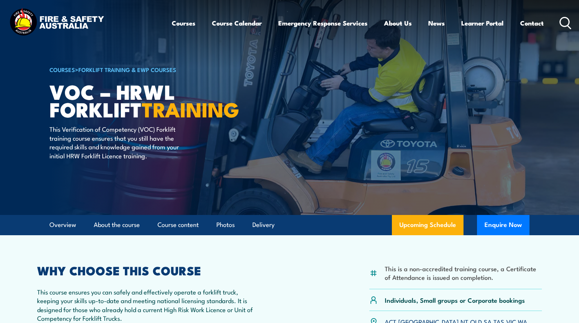  Describe the element at coordinates (183, 23) in the screenshot. I see `a: Courses` at that location.